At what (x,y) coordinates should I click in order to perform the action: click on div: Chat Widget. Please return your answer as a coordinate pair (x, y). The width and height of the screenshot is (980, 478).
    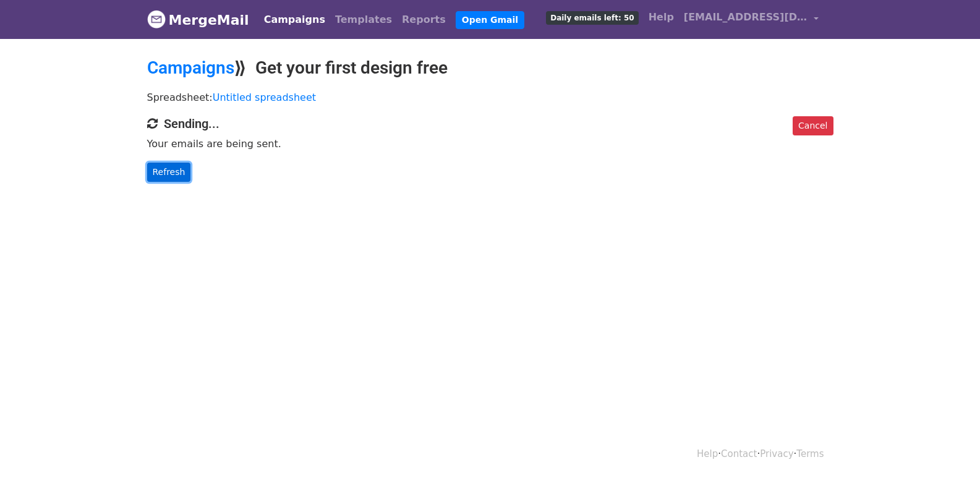
    Looking at the image, I should click on (948, 449).